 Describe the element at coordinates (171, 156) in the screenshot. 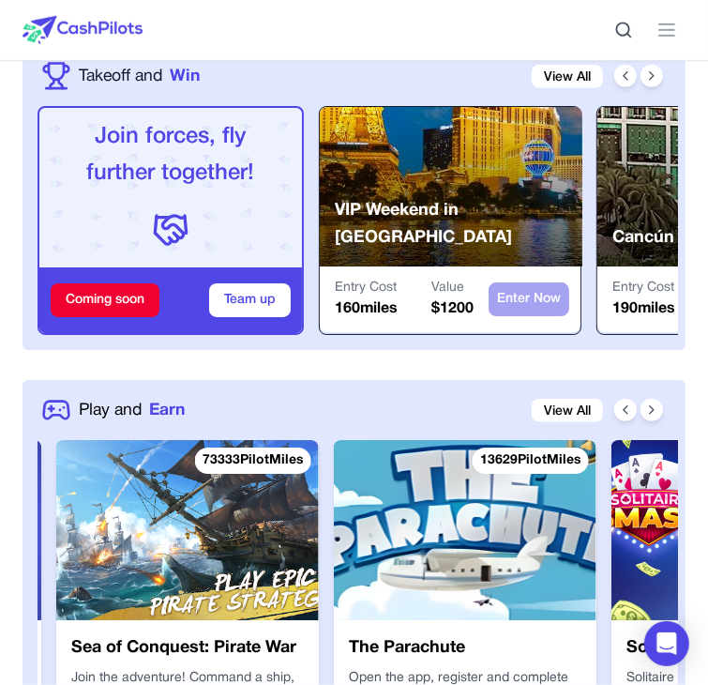

I see `p: Join forces, fly further together!` at that location.